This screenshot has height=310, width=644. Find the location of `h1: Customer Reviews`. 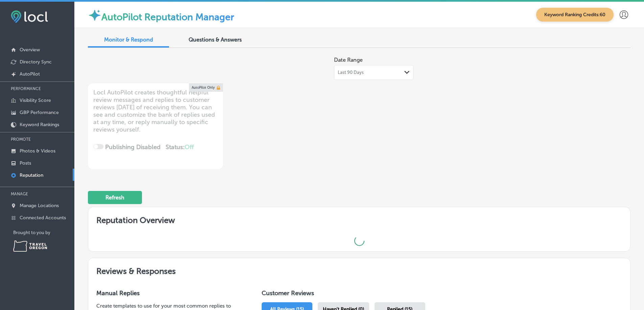

h1: Customer Reviews is located at coordinates (442, 295).